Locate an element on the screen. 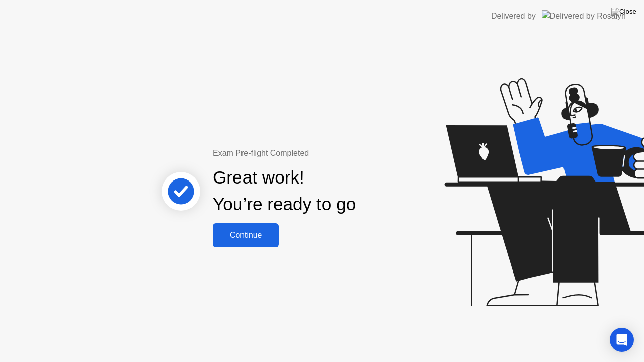 The height and width of the screenshot is (362, 644). div: Open Intercom Messenger is located at coordinates (622, 340).